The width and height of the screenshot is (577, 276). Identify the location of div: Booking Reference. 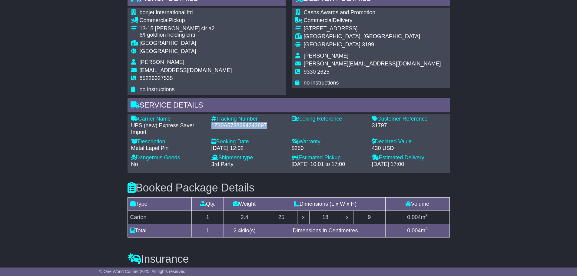
(329, 119).